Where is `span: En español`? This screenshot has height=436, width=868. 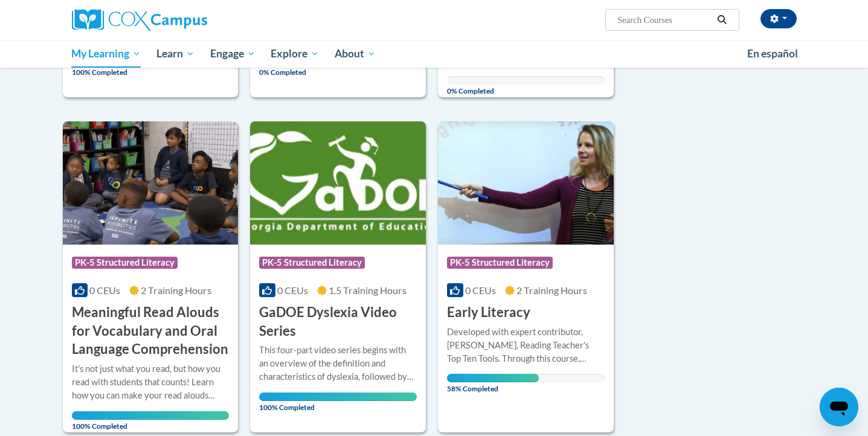 span: En español is located at coordinates (773, 53).